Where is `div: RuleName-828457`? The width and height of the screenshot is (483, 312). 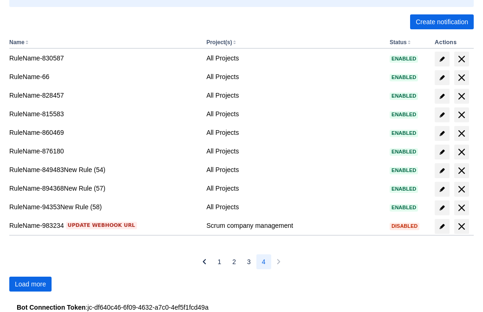
div: RuleName-828457 is located at coordinates (104, 95).